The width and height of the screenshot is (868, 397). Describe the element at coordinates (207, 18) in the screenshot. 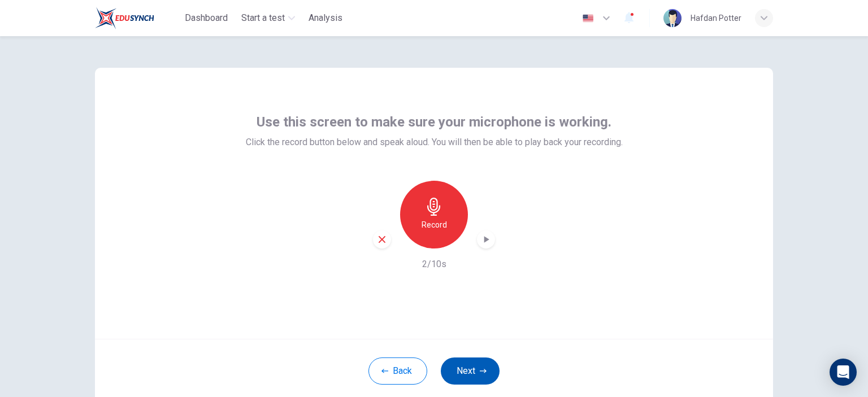

I see `button: Dashboard` at that location.